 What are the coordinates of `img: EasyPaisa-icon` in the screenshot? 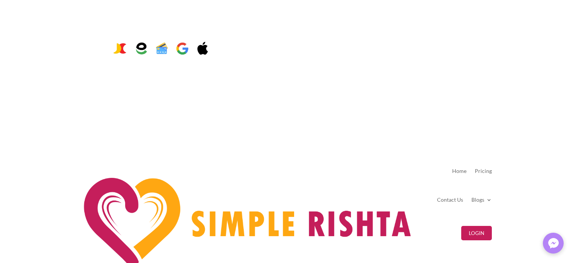 It's located at (141, 48).